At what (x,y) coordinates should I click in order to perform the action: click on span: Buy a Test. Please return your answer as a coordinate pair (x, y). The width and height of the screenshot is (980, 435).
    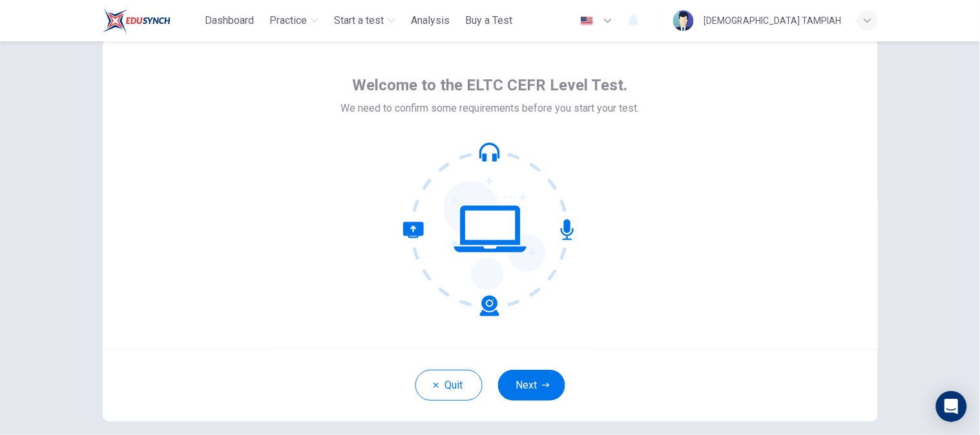
    Looking at the image, I should click on (489, 21).